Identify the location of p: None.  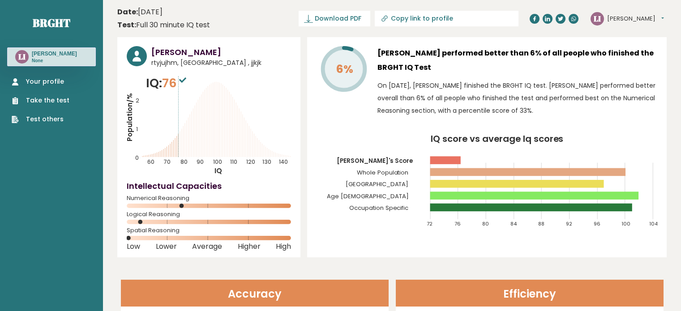
(54, 61).